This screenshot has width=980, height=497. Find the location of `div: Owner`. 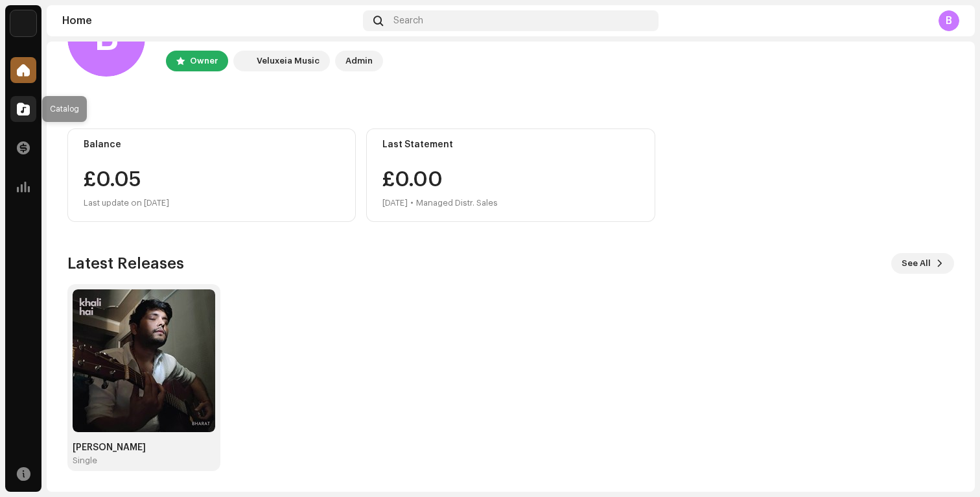

div: Owner is located at coordinates (204, 61).